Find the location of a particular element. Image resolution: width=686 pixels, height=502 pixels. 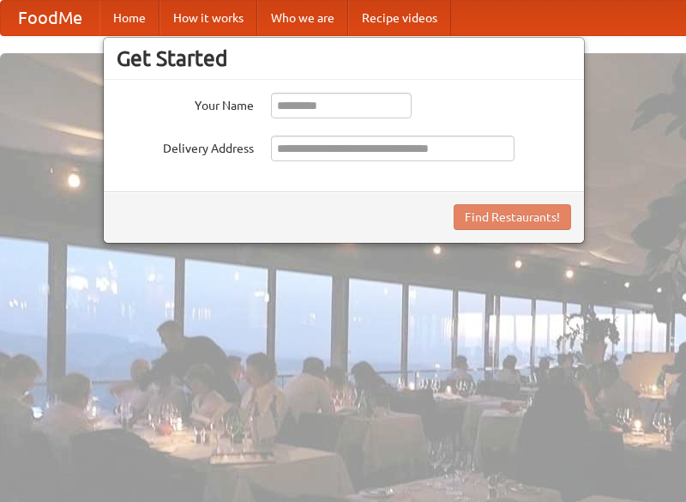

a: FoodMe is located at coordinates (50, 18).